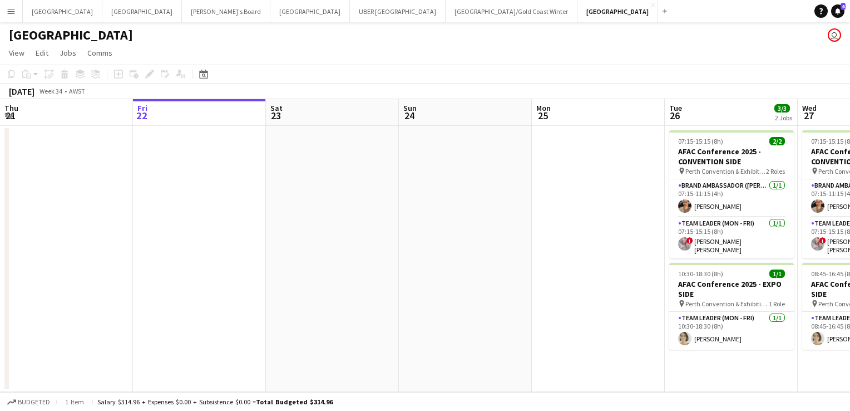  What do you see at coordinates (810, 108) in the screenshot?
I see `span: Wed` at bounding box center [810, 108].